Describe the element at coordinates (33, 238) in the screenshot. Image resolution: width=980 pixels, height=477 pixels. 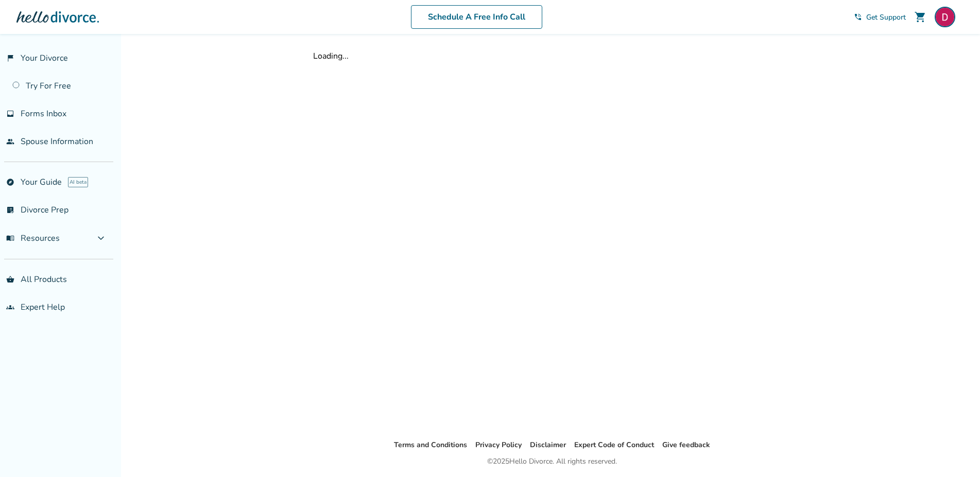
I see `span: Resources` at that location.